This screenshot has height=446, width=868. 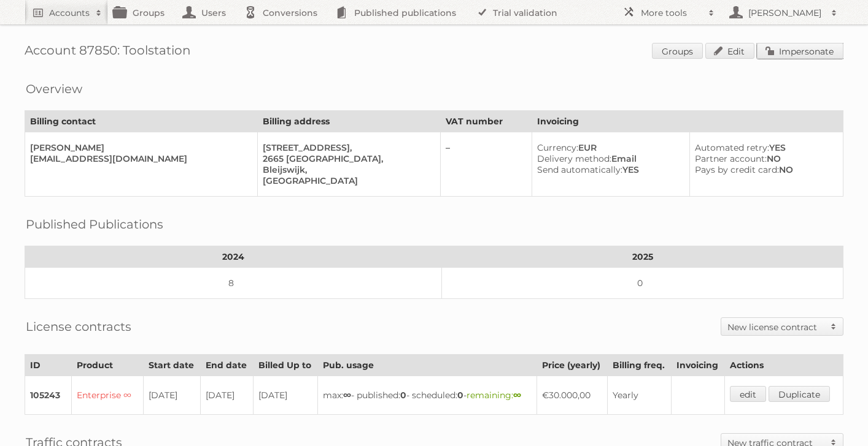 I want to click on span: Pays by credit card:, so click(x=736, y=170).